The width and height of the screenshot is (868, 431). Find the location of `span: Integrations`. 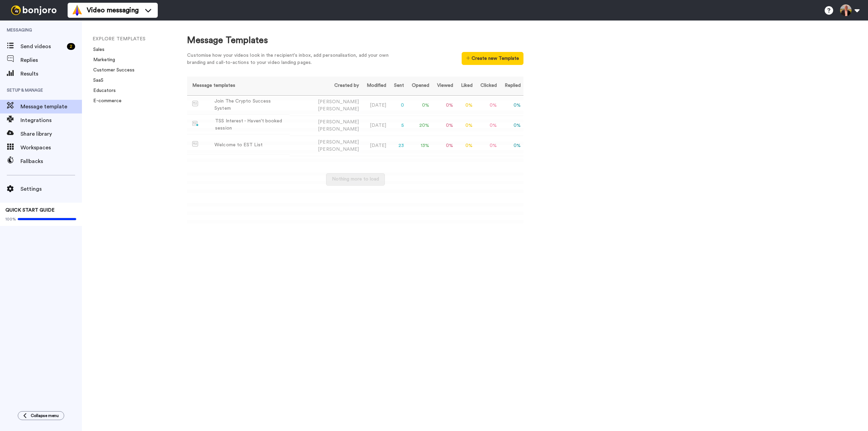

span: Integrations is located at coordinates (51, 120).